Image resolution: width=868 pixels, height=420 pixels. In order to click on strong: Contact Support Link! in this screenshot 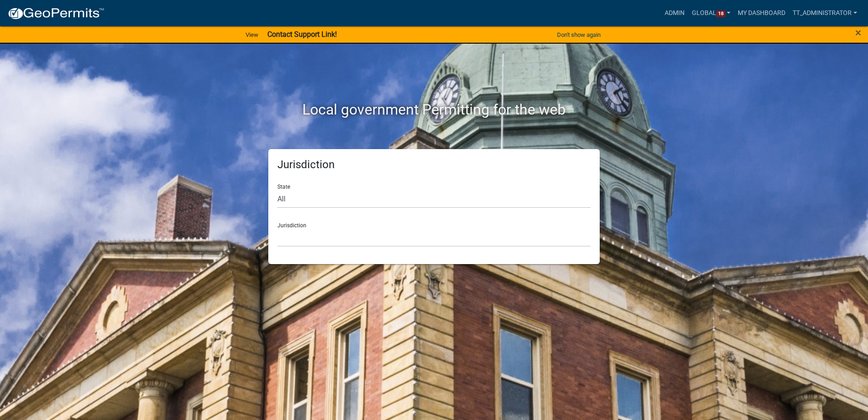, I will do `click(302, 34)`.